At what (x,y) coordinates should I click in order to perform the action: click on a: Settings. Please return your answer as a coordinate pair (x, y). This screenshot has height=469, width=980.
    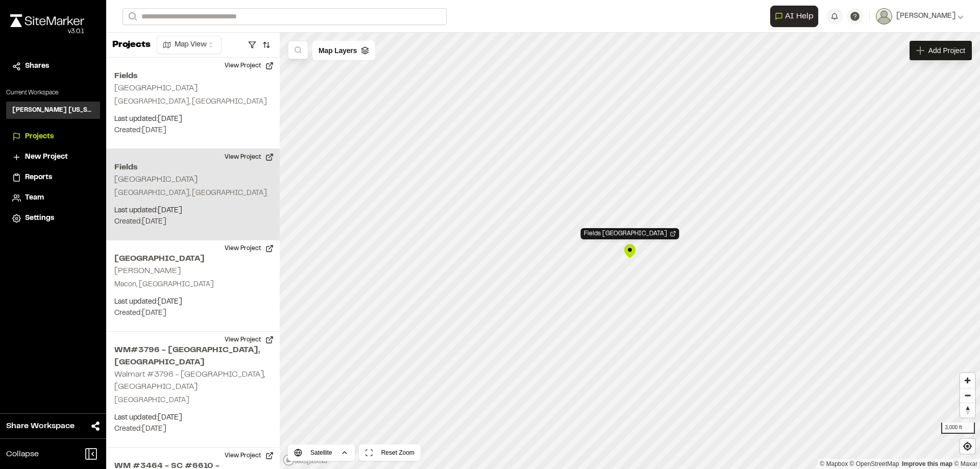
    Looking at the image, I should click on (53, 219).